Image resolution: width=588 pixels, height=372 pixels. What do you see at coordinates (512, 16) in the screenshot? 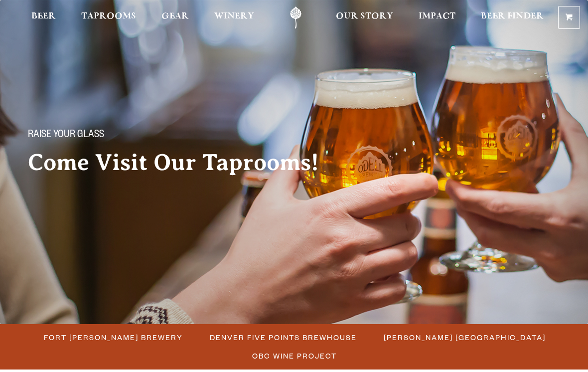
I see `span: Beer Finder` at bounding box center [512, 16].